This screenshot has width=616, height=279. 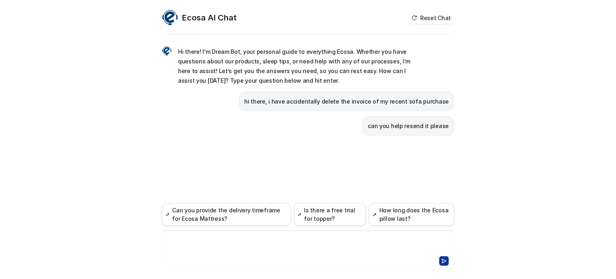 I want to click on p: Hi there! I’m Dream Bot, your personal guide to everything Ecosa. Whether you have questions abou..., so click(x=295, y=66).